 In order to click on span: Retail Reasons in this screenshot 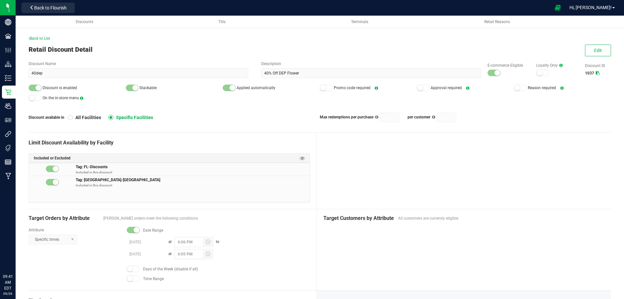, I will do `click(497, 22)`.